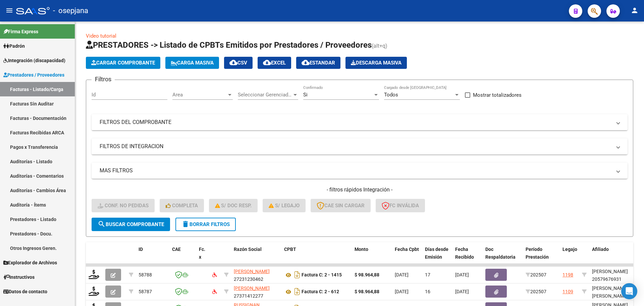  What do you see at coordinates (316, 257) in the screenshot?
I see `datatable-header-cell: CPBT` at bounding box center [316, 257].